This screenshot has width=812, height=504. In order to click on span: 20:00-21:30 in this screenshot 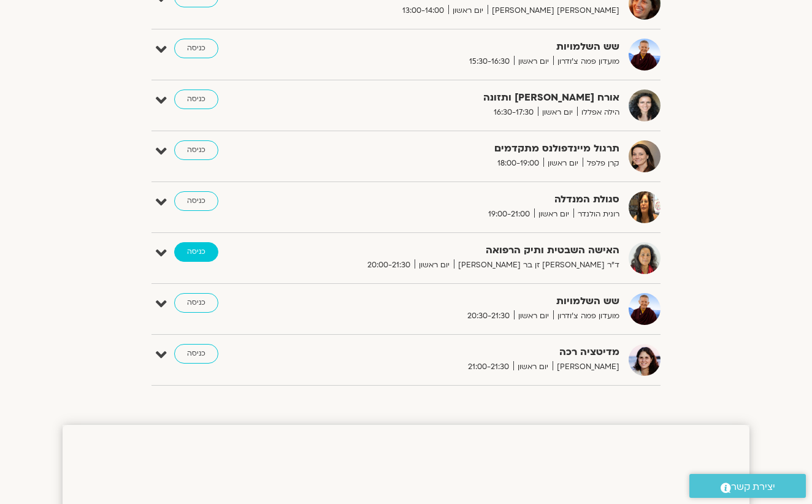, I will do `click(389, 265)`.